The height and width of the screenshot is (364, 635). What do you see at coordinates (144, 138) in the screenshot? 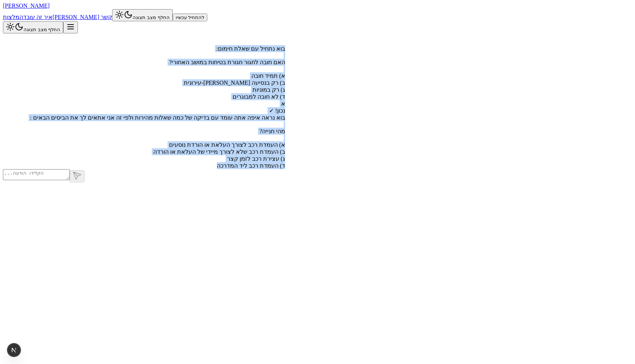
I see `div: נכון! ✓ בוא נראה איפה אתה עומד עם בדיקה של כמה שאלות מהירות ולפי זה אני אתאים לך את הביסים הבאים ...` at bounding box center [144, 138].